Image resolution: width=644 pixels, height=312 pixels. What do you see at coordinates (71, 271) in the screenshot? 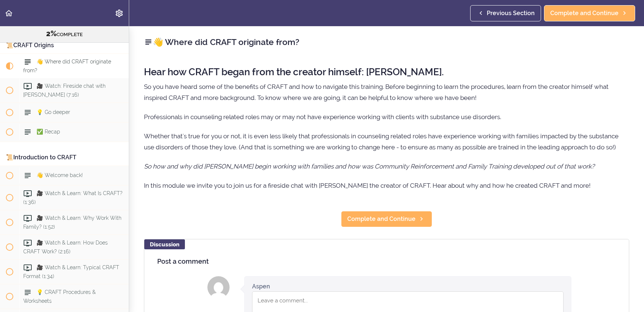
I see `span: 🎥 Watch & Learn: Typical CRAFT Format (1:34)` at bounding box center [71, 271].